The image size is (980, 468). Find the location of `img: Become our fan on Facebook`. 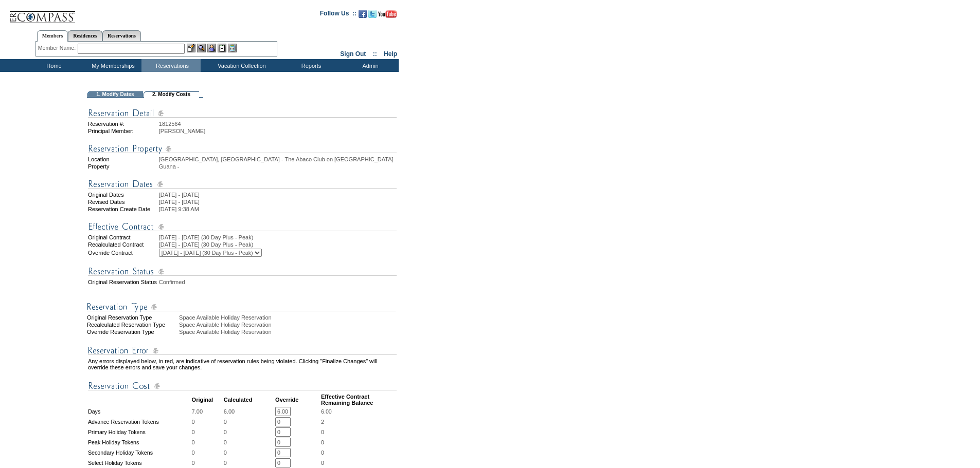

img: Become our fan on Facebook is located at coordinates (363, 14).